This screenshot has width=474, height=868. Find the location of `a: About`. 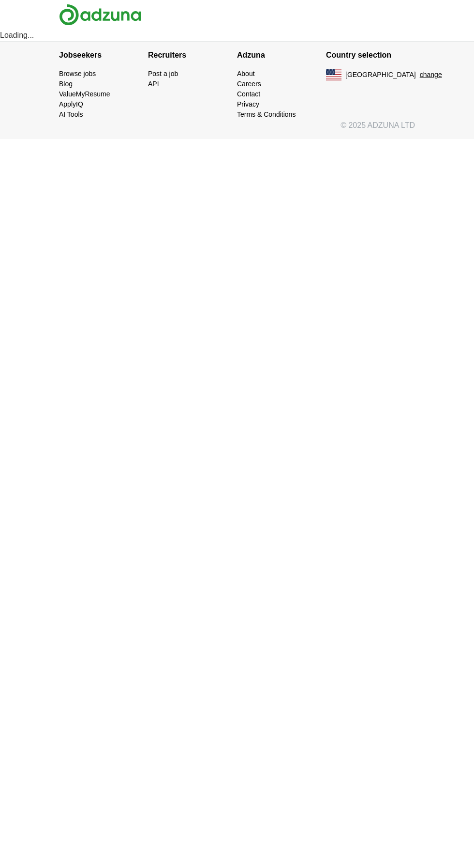

a: About is located at coordinates (246, 74).